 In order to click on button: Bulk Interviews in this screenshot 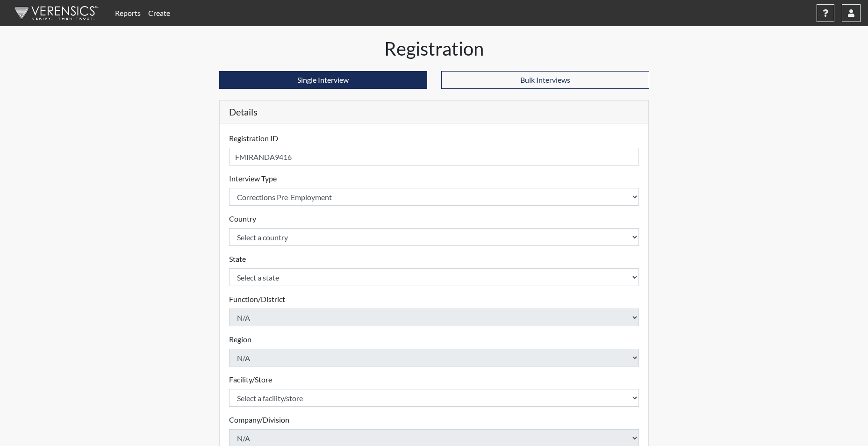, I will do `click(545, 80)`.